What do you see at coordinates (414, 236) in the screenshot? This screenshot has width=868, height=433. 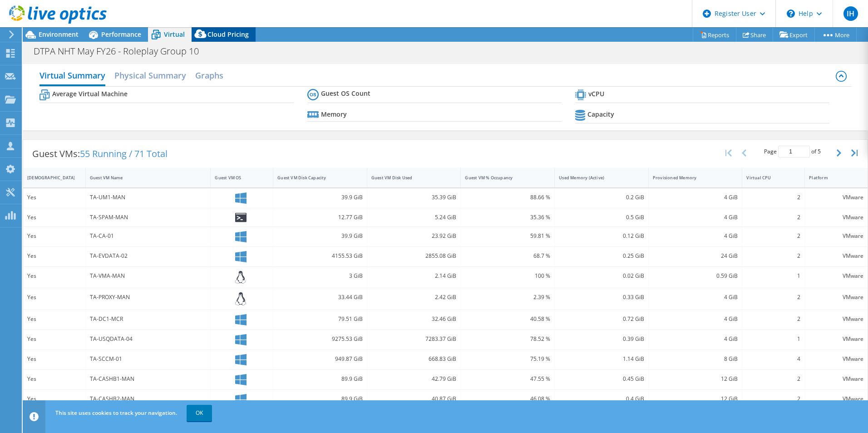 I see `div: 23.92 GiB` at bounding box center [414, 236].